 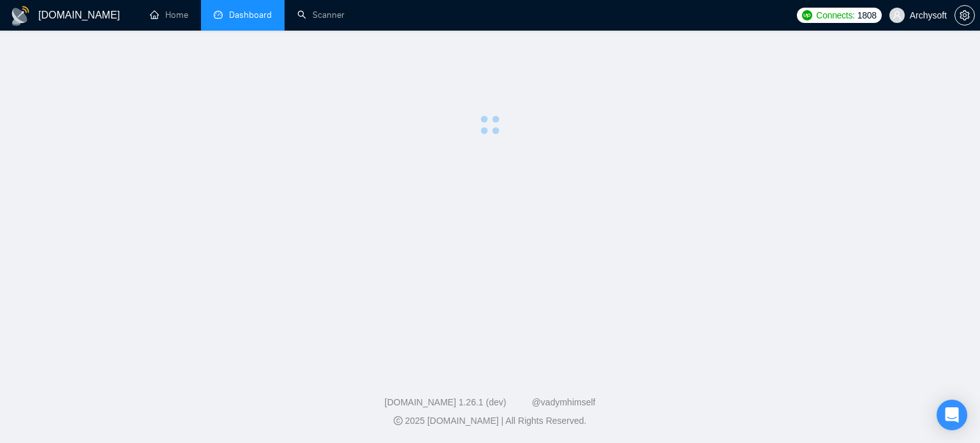 What do you see at coordinates (563, 403) in the screenshot?
I see `a: @vadymhimself` at bounding box center [563, 403].